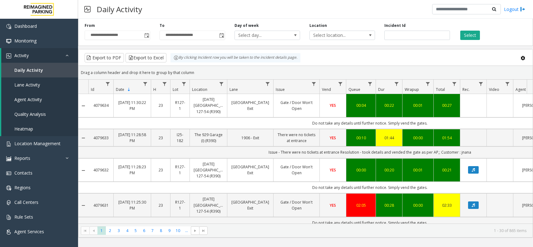  Describe the element at coordinates (336, 35) in the screenshot. I see `span: Select location...` at that location.